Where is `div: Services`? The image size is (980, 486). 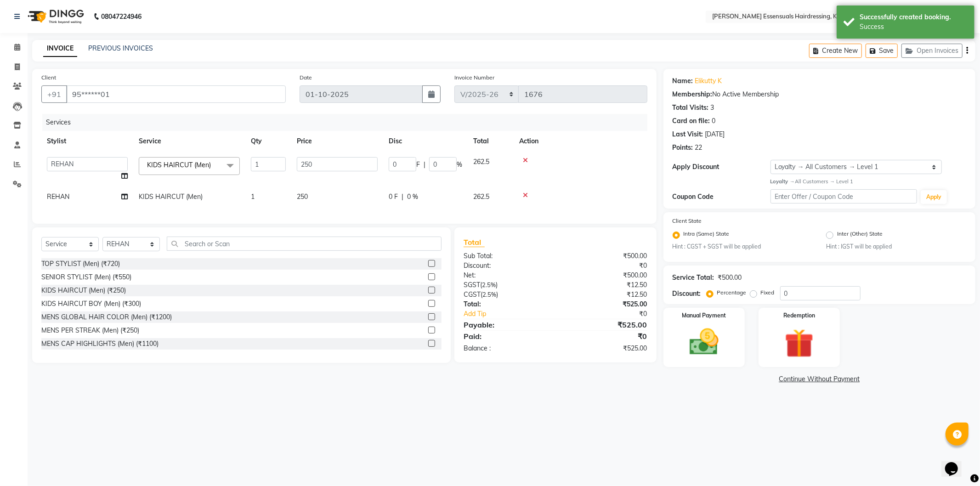 div: Services is located at coordinates (348, 122).